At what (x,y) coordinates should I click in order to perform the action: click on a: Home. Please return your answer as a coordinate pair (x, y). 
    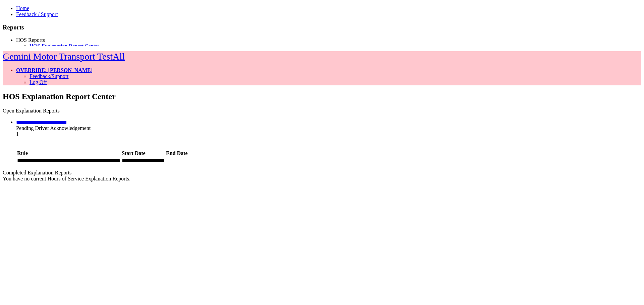
    Looking at the image, I should click on (22, 8).